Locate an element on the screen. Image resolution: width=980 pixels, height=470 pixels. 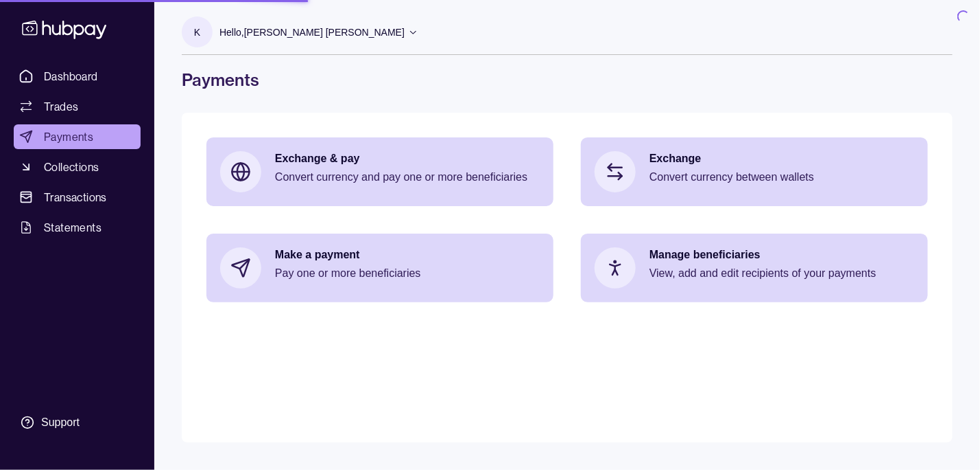
span: Collections is located at coordinates (71, 167).